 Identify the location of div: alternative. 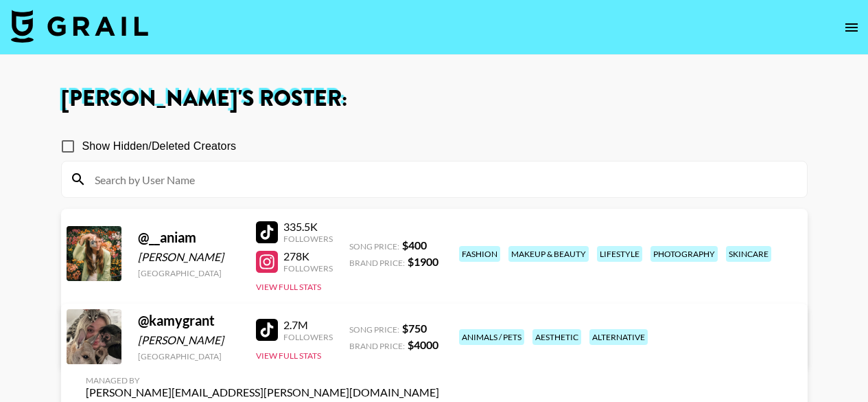
(619, 337).